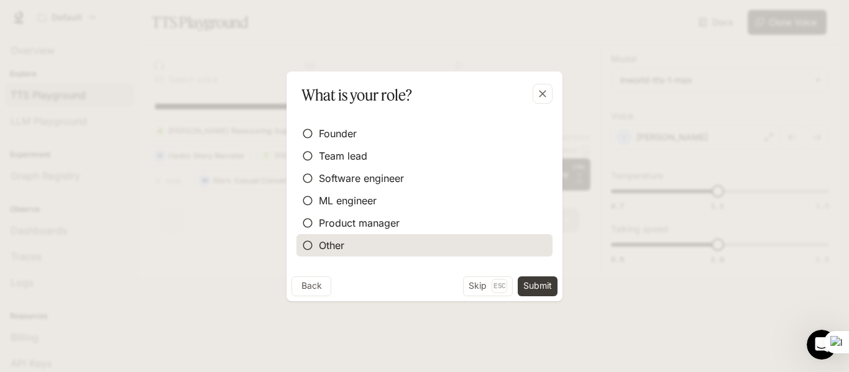  Describe the element at coordinates (361, 178) in the screenshot. I see `span: Software engineer` at that location.